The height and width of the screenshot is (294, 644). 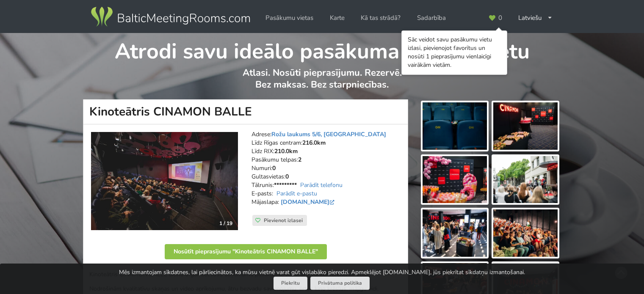 I want to click on p: Atlasi. Nosūti pieprasījumu. Rezervē. Bez maksas. Bez starpniecības., so click(x=322, y=83).